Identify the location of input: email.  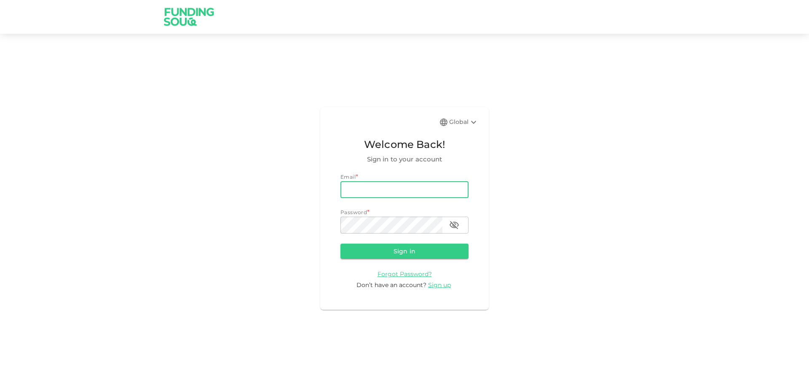
(405, 190).